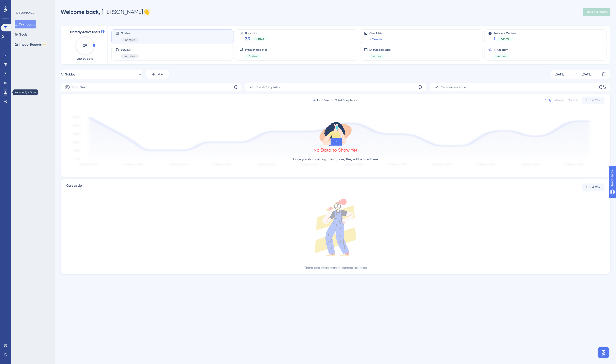 This screenshot has height=364, width=616. What do you see at coordinates (502, 50) in the screenshot?
I see `span: AI Assistant` at bounding box center [502, 50].